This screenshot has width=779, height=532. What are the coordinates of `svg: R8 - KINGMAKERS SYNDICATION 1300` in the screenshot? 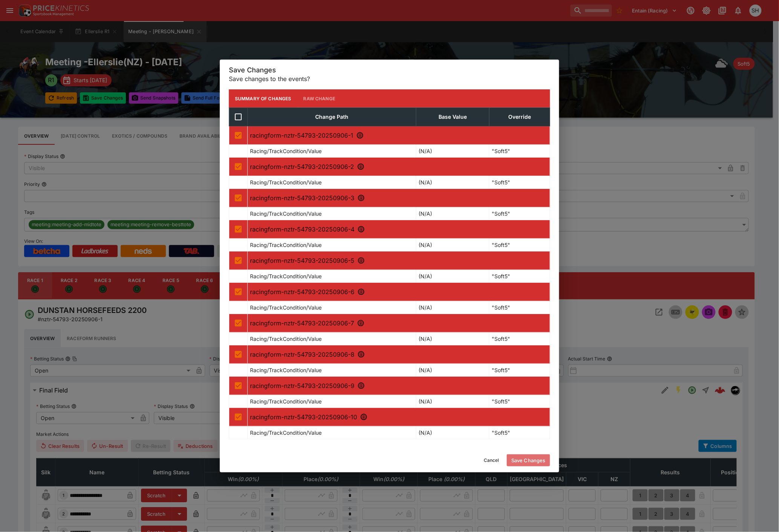 It's located at (361, 354).